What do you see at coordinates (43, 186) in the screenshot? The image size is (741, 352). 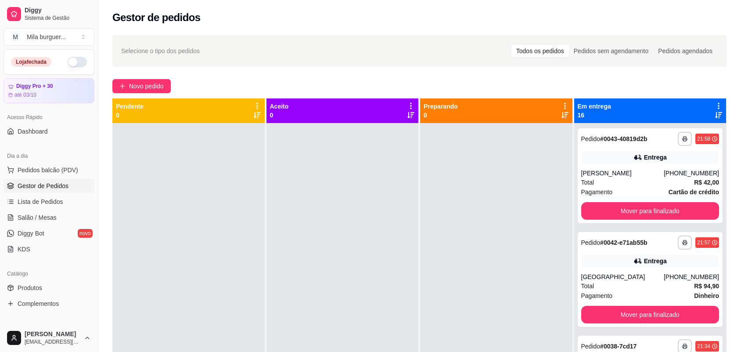 I see `span: Gestor de Pedidos` at bounding box center [43, 186].